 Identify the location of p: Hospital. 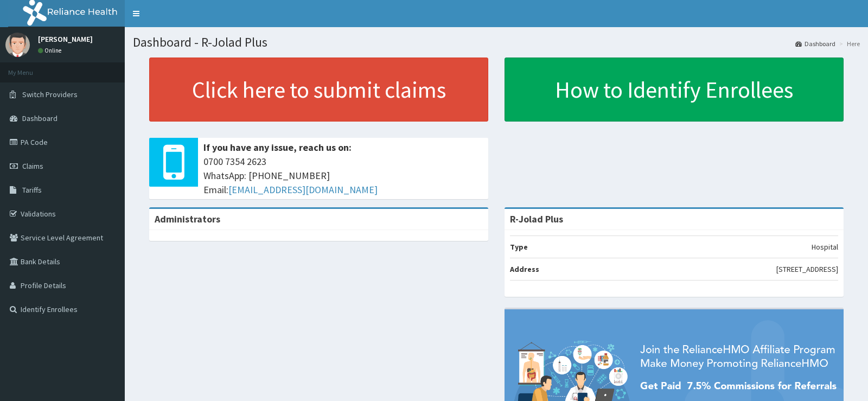
(825, 247).